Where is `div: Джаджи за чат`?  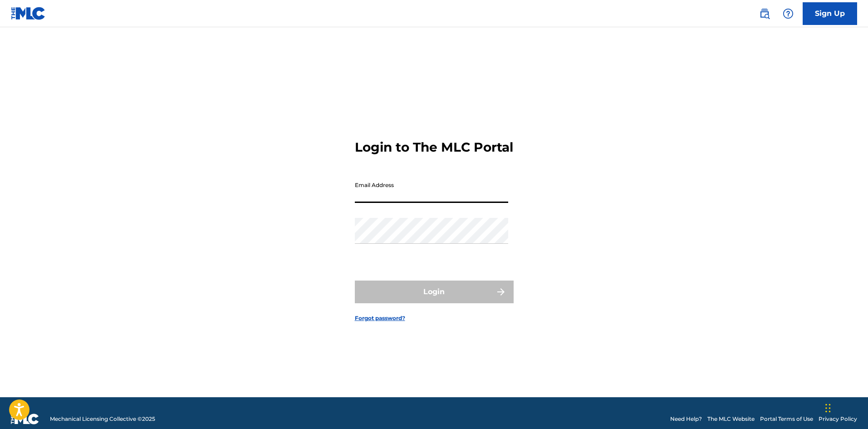
div: Джаджи за чат is located at coordinates (845, 407).